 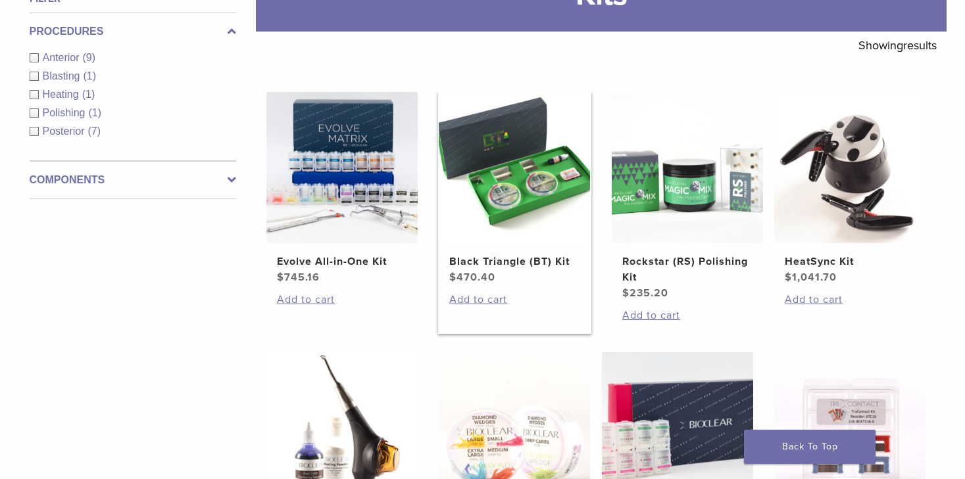 I want to click on a: Add to cart: “Evolve All-in-One Kit”, so click(x=342, y=300).